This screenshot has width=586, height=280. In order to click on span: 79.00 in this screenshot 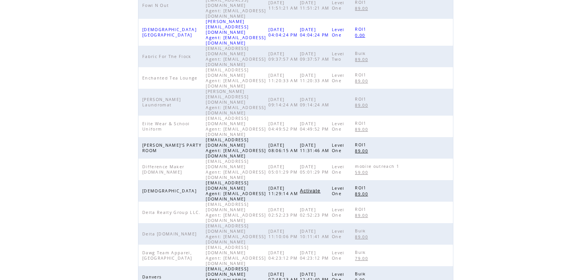, I will do `click(362, 259)`.